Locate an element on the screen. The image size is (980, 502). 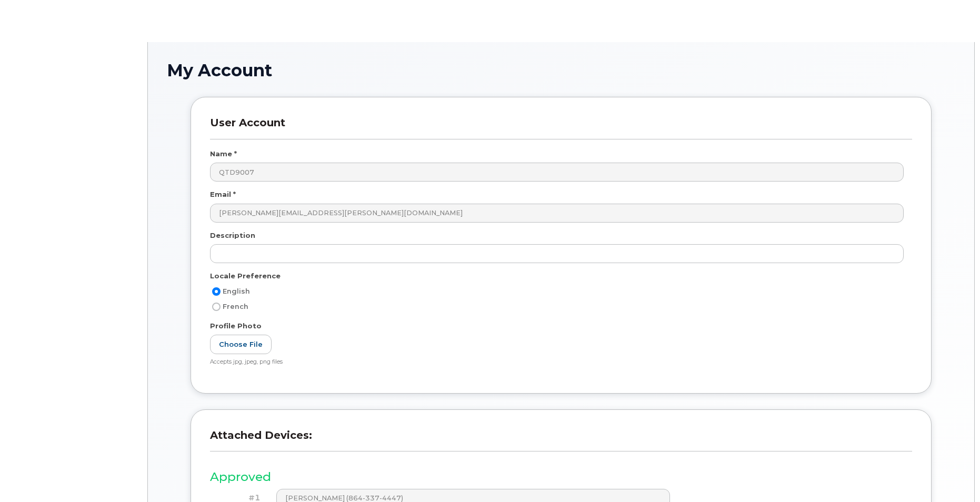
label: Description is located at coordinates (232, 235).